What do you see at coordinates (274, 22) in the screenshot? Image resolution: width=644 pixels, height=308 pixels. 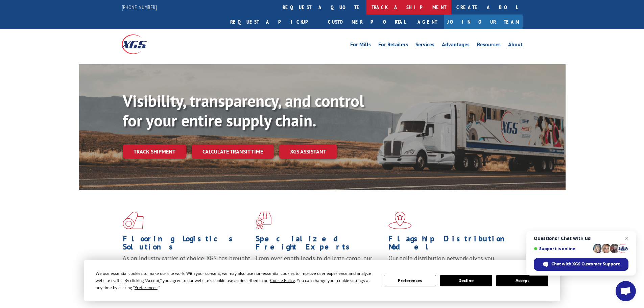 I see `a: Request a pickup` at bounding box center [274, 22].